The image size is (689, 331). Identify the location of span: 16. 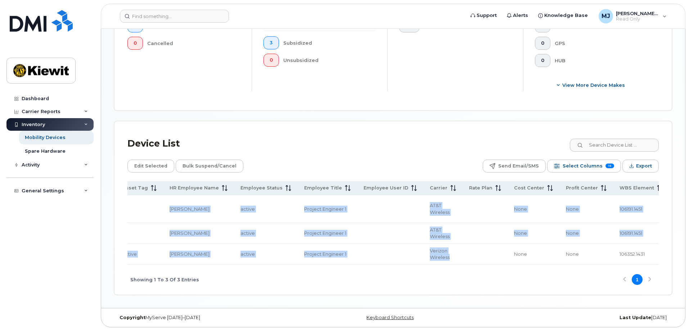
(609, 165).